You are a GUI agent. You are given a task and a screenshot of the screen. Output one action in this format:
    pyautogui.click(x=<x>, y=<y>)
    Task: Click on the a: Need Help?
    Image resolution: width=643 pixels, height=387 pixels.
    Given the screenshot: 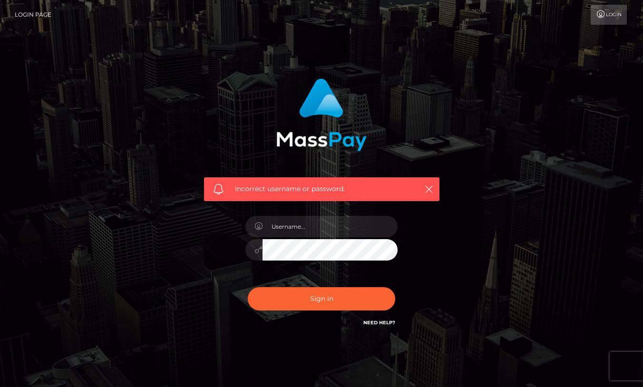 What is the action you would take?
    pyautogui.click(x=379, y=322)
    